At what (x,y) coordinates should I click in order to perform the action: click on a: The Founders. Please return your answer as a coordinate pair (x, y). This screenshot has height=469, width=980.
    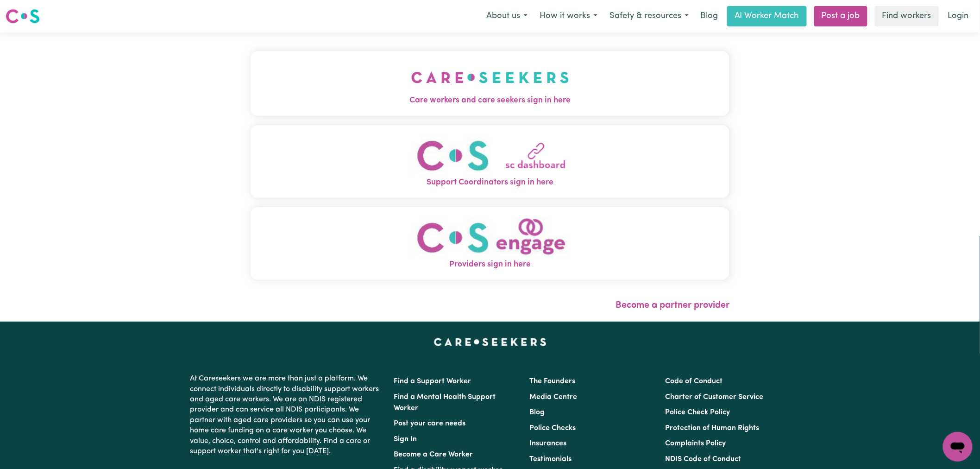
    Looking at the image, I should click on (552, 381).